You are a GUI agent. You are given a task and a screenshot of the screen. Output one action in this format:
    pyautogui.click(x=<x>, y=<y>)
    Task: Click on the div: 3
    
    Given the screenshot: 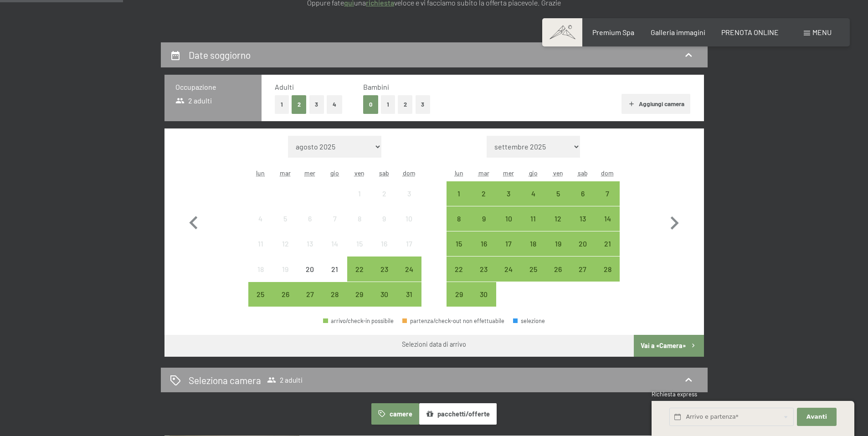 What is the action you would take?
    pyautogui.click(x=508, y=201)
    